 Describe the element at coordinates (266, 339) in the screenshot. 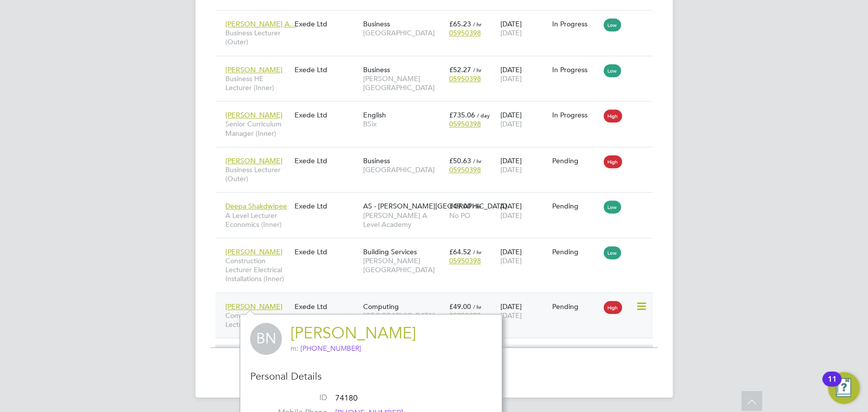

I see `span: BN` at that location.